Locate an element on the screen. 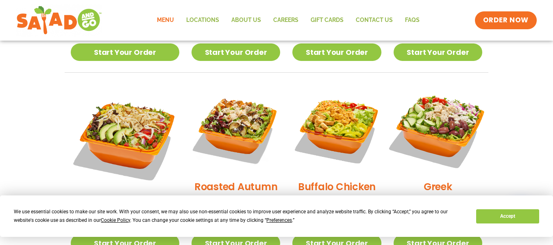 The height and width of the screenshot is (245, 553). img: Product photo for Roasted Autumn Salad is located at coordinates (236, 129).